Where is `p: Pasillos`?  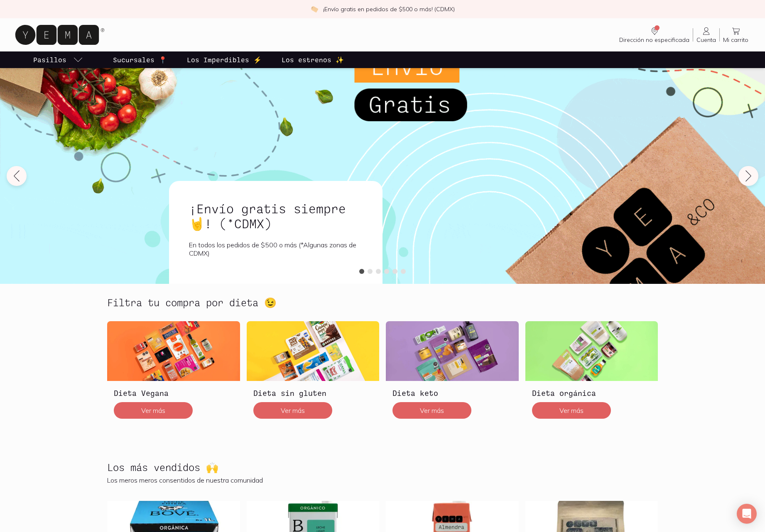
p: Pasillos is located at coordinates (50, 60).